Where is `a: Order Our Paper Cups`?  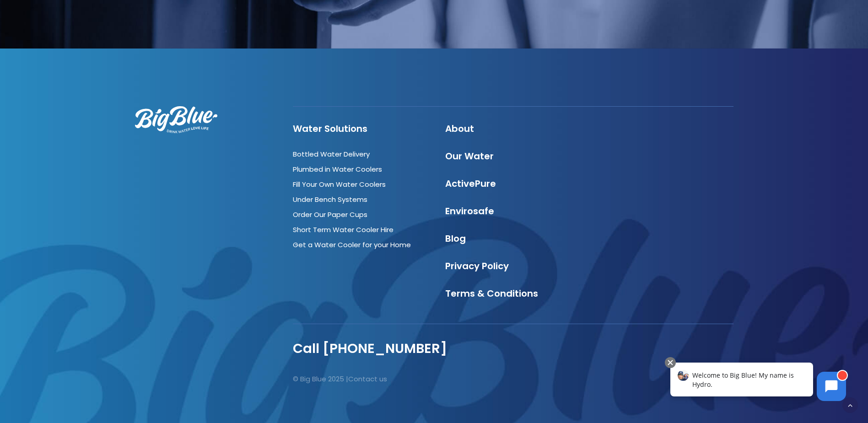
a: Order Our Paper Cups is located at coordinates (330, 214).